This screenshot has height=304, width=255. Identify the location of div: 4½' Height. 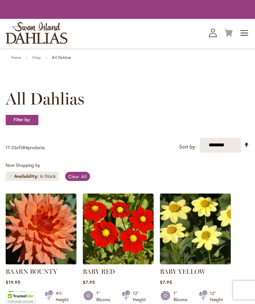
(62, 296).